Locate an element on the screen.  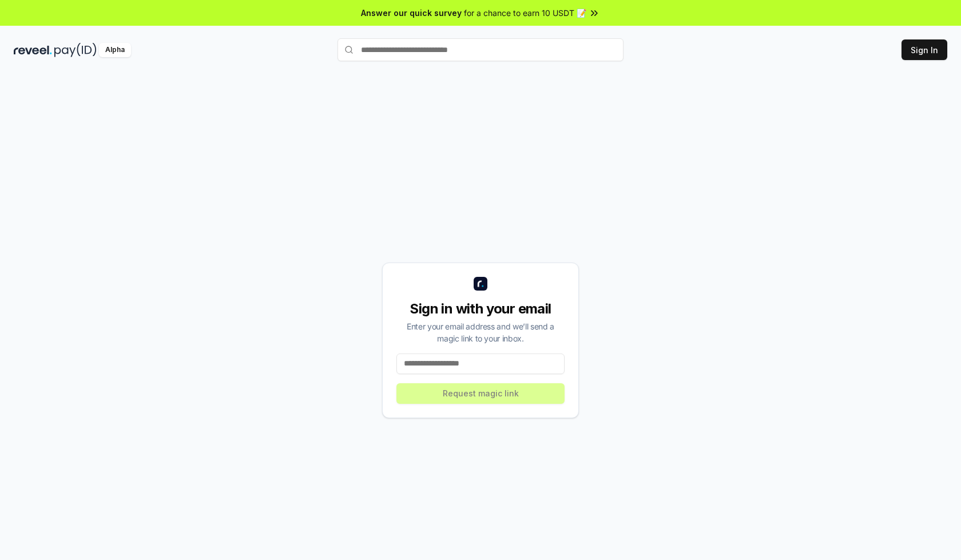
img: reveel_dark is located at coordinates (32, 50).